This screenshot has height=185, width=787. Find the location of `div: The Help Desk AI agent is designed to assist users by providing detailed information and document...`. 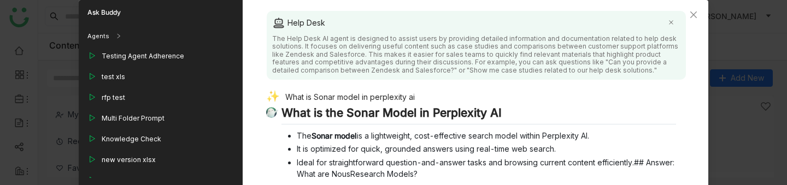

div: The Help Desk AI agent is designed to assist users by providing detailed information and document... is located at coordinates (476, 55).